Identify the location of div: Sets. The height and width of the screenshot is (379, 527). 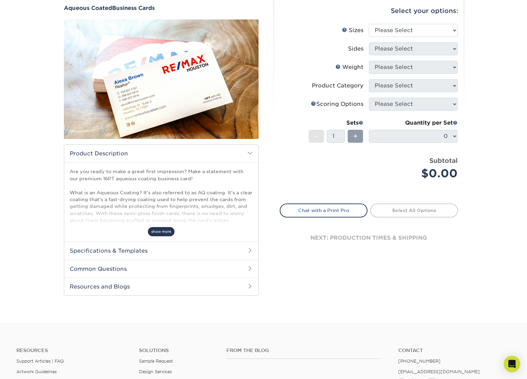
(336, 123).